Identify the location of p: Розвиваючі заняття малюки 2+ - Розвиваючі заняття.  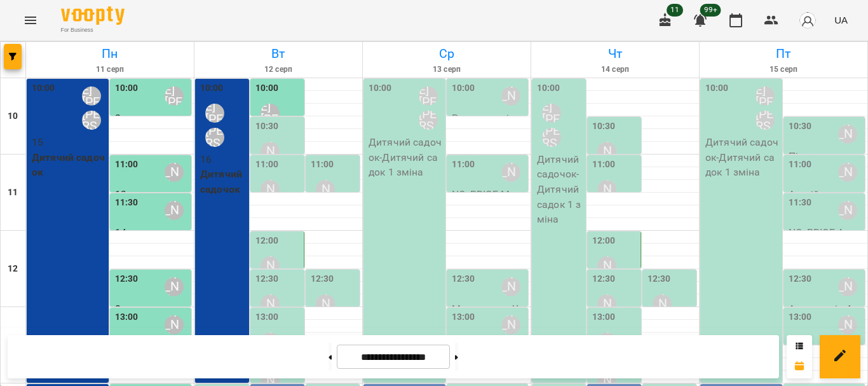
(489, 141).